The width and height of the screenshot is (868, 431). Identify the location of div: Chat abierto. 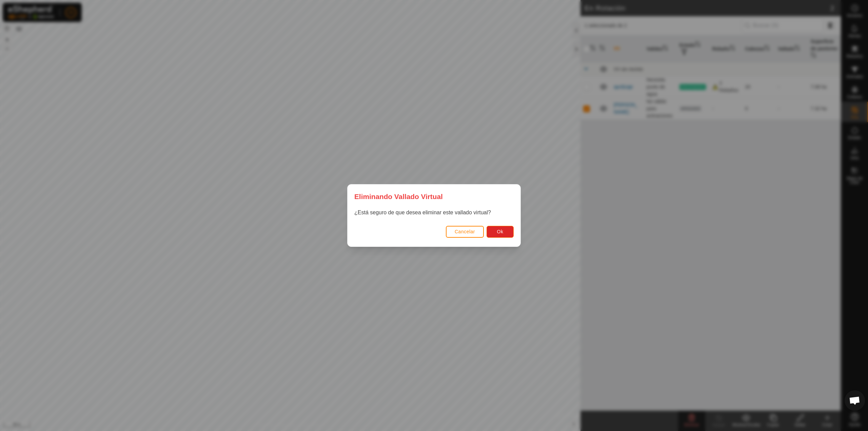
(855, 401).